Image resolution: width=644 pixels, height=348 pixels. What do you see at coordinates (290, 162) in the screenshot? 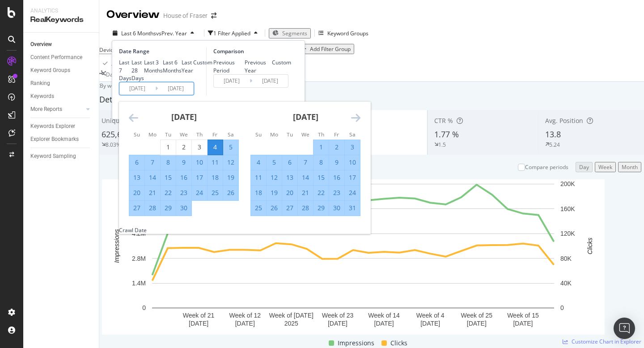
I see `td: Selected. Tuesday, May 6, 2025` at bounding box center [290, 162].